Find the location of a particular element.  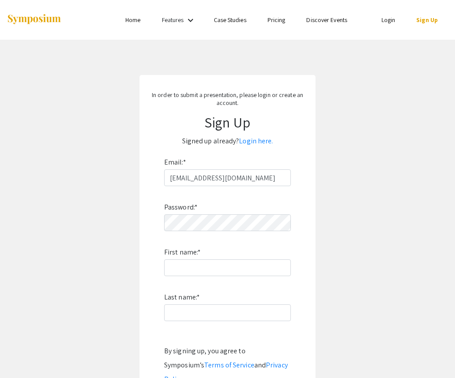

label: First name: is located at coordinates (182, 252).